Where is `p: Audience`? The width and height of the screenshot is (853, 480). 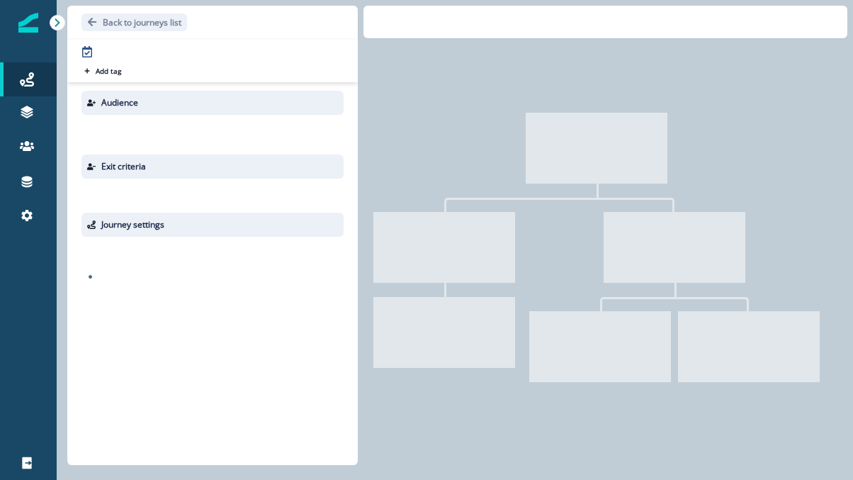 p: Audience is located at coordinates (120, 103).